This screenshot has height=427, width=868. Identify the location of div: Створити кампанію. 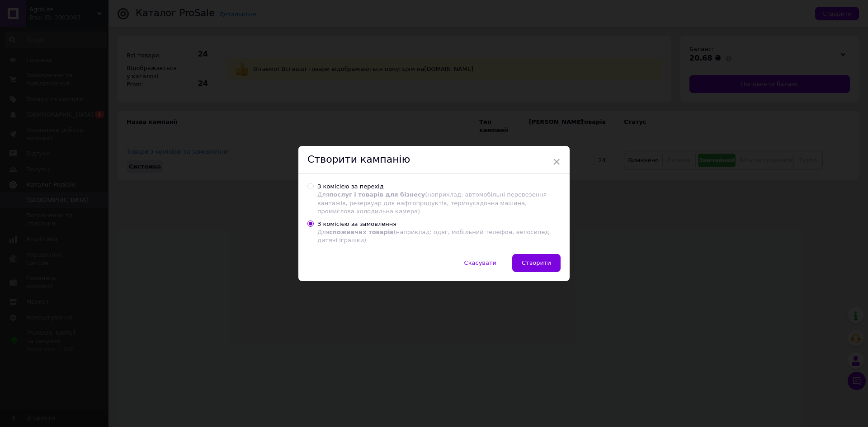
(434, 159).